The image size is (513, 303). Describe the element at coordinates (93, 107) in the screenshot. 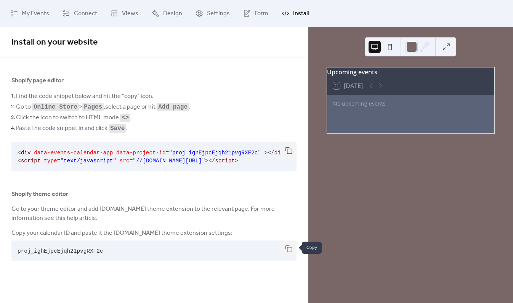

I see `code: Pages` at that location.